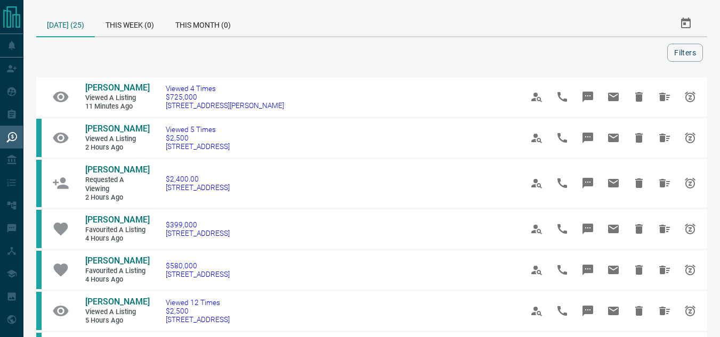 Image resolution: width=720 pixels, height=337 pixels. What do you see at coordinates (665, 311) in the screenshot?
I see `span: Hide All from Chaeyoung Han` at bounding box center [665, 311].